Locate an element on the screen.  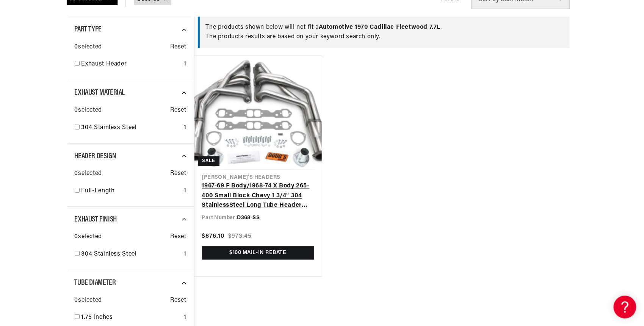
span: Automotive 1970 Cadillac Fleetwood 7.7L is located at coordinates (380, 27).